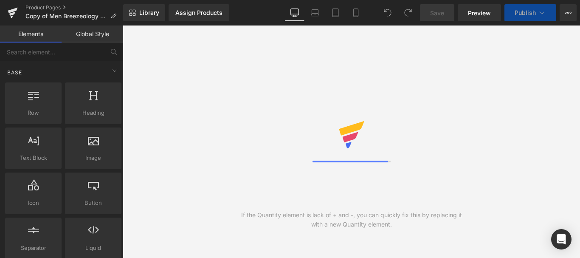 The image size is (580, 258). I want to click on span: Preview, so click(479, 13).